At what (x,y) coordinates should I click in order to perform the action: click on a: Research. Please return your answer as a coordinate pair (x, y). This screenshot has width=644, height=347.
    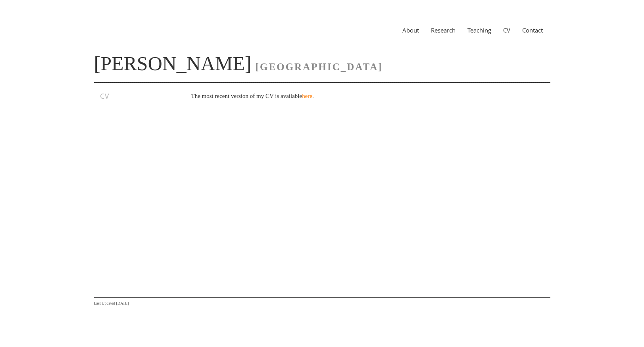
    Looking at the image, I should click on (443, 30).